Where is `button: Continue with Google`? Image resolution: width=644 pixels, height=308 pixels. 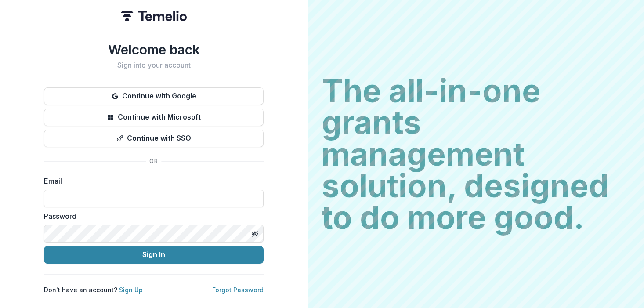
button: Continue with Google is located at coordinates (154, 96).